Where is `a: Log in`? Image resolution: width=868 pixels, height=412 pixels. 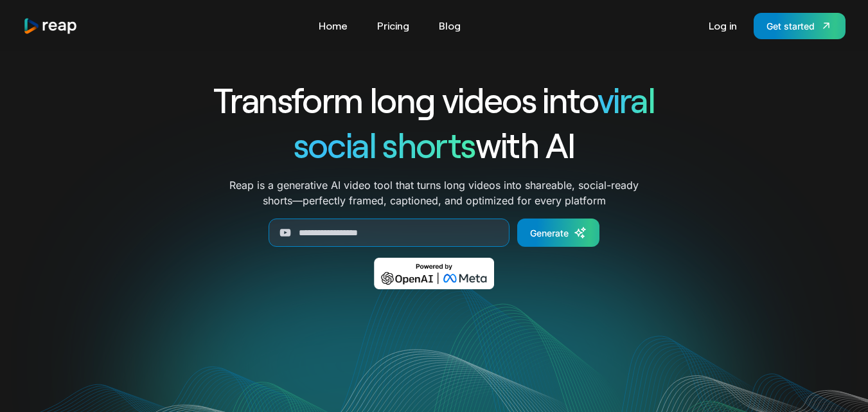
a: Log in is located at coordinates (723, 26).